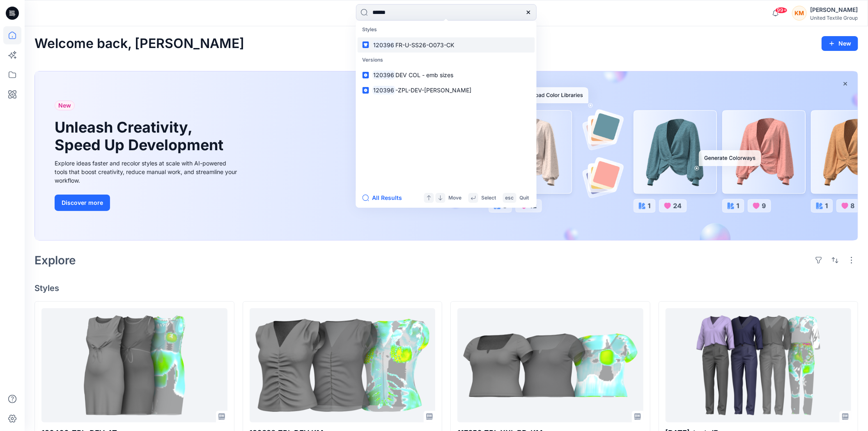  I want to click on span: 99+, so click(782, 10).